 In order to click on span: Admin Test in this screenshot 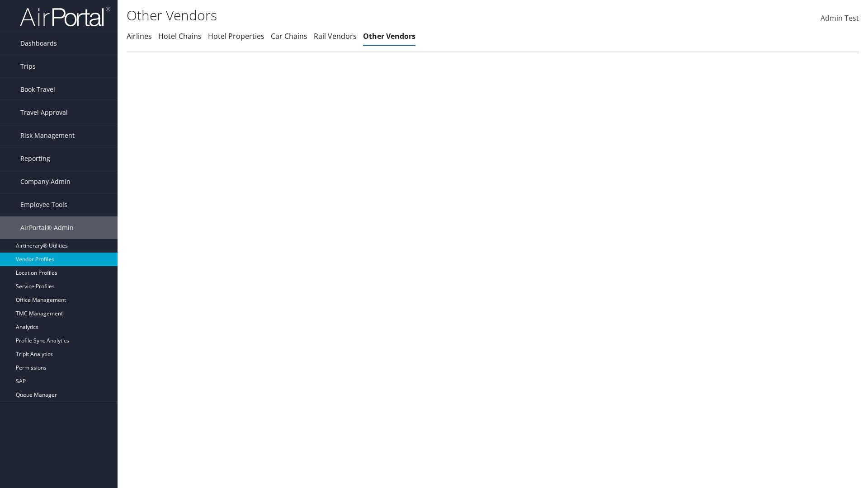, I will do `click(840, 18)`.